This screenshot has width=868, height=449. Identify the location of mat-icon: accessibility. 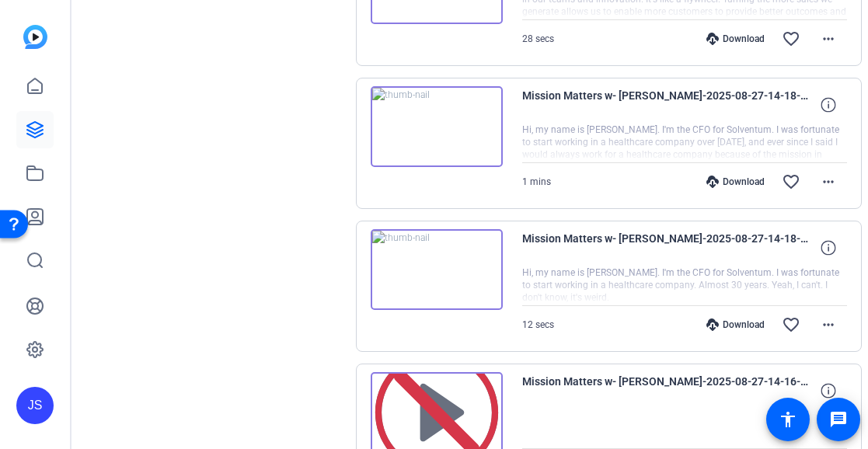
(787, 419).